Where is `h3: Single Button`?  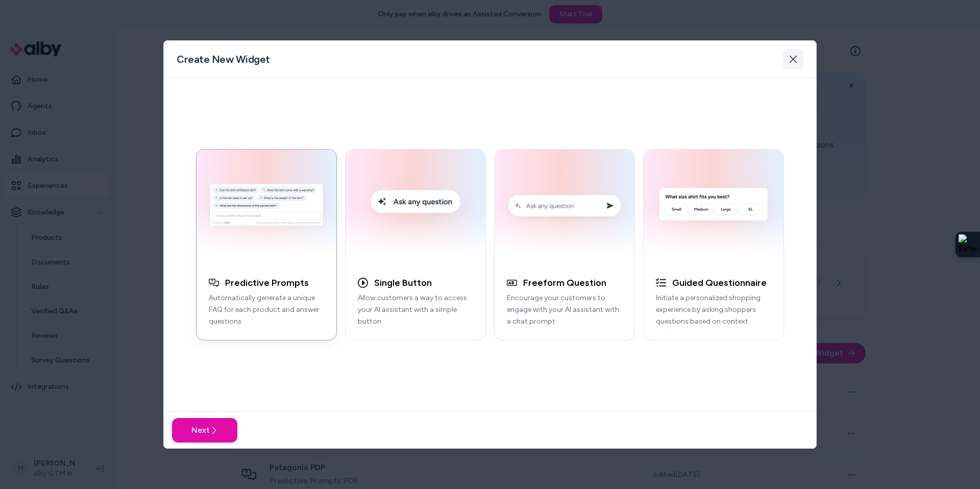
h3: Single Button is located at coordinates (403, 282).